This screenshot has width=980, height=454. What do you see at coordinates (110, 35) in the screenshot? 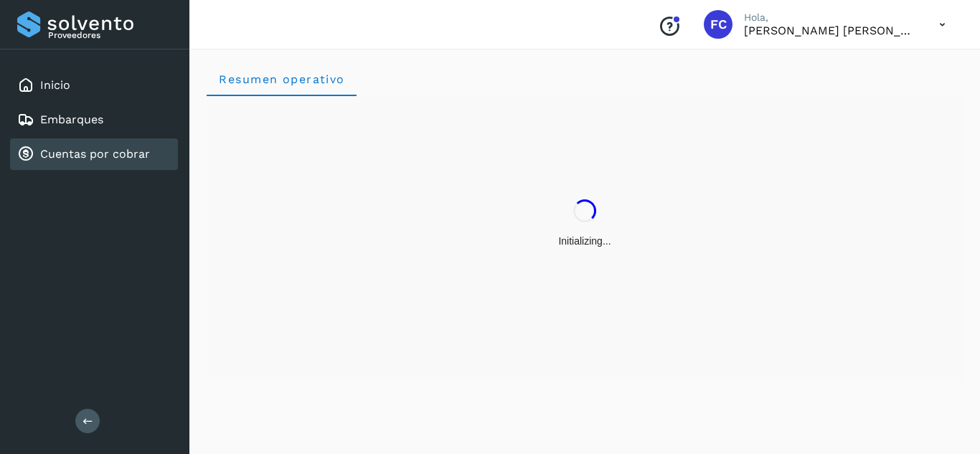
I see `p: Proveedores` at bounding box center [110, 35].